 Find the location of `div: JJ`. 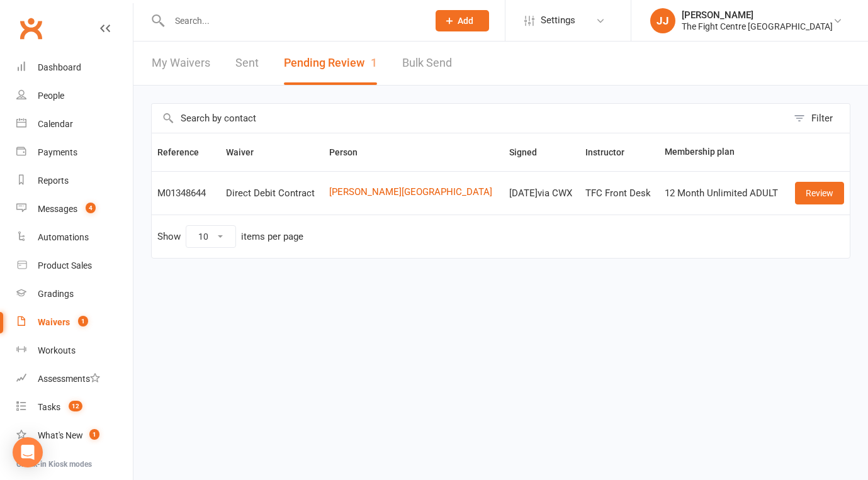

div: JJ is located at coordinates (663, 21).